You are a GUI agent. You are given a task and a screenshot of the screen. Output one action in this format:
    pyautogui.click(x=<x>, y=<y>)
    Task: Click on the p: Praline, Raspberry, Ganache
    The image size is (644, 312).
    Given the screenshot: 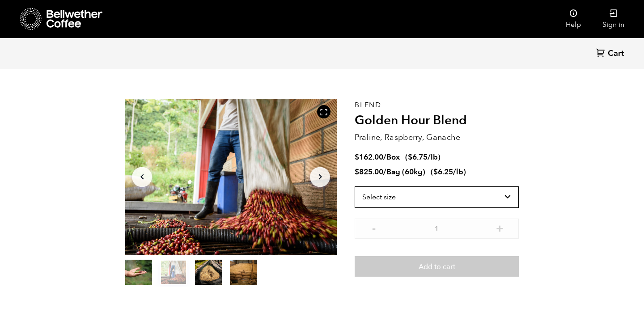 What is the action you would take?
    pyautogui.click(x=437, y=137)
    